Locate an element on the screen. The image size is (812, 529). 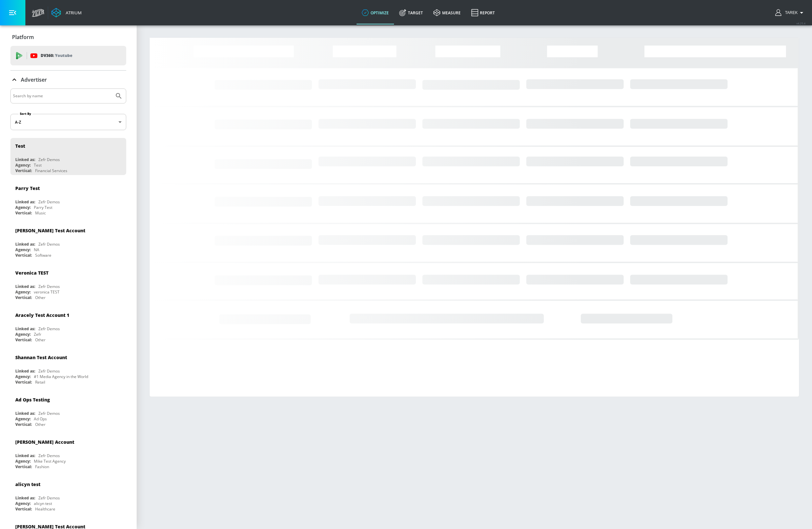
div: Healthcare is located at coordinates (45, 509).